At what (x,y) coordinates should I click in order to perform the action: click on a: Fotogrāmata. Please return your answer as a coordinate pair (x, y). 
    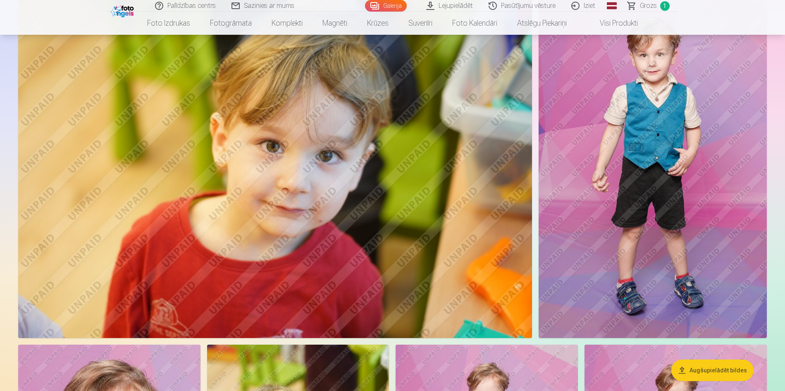
    Looking at the image, I should click on (231, 23).